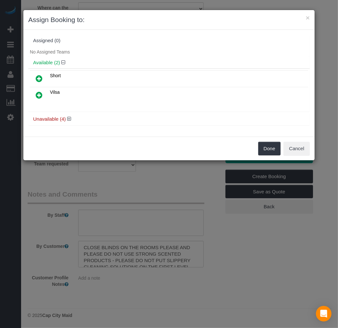 The image size is (338, 328). Describe the element at coordinates (270, 149) in the screenshot. I see `button: Done` at that location.